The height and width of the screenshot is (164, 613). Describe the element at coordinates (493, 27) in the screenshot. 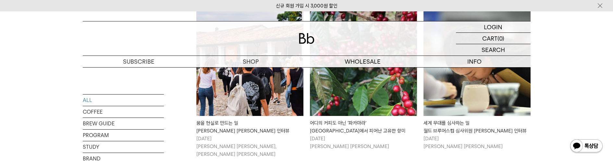

I see `a: LOGIN` at that location.